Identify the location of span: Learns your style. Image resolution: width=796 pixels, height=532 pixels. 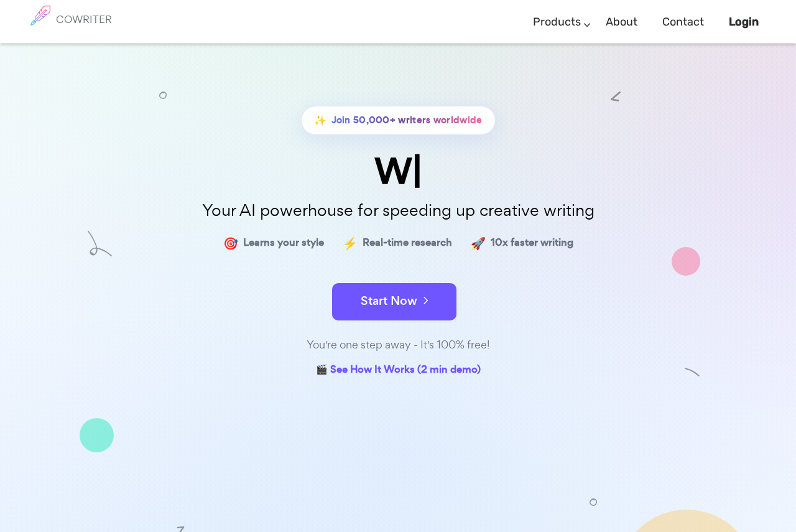
(284, 242).